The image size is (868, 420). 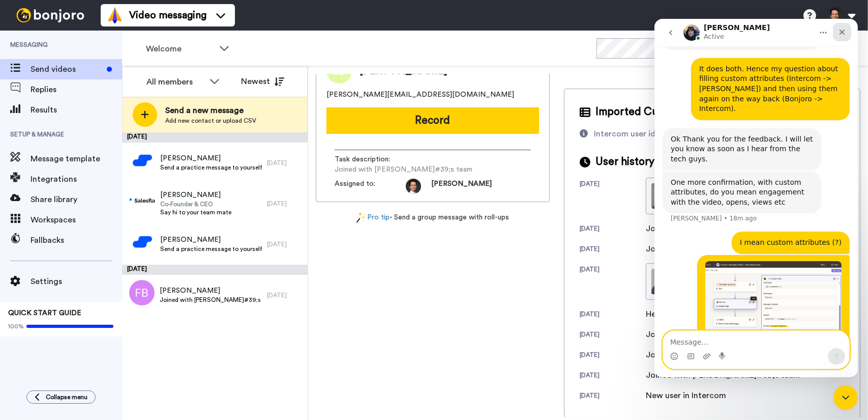 I want to click on span: Results, so click(x=77, y=110).